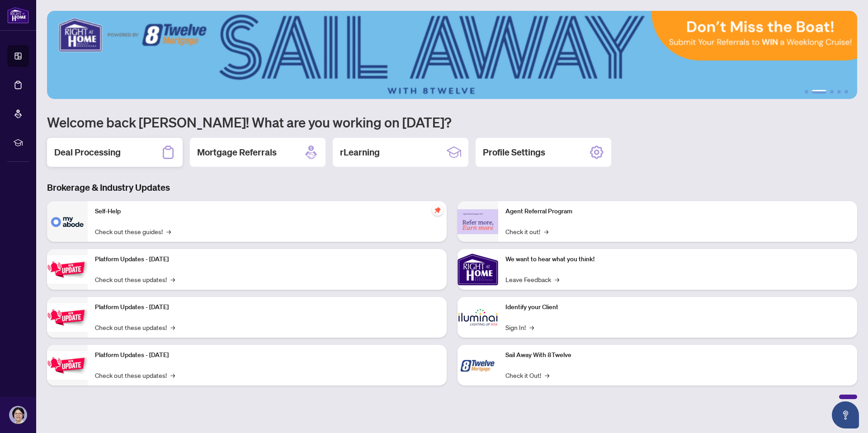 The width and height of the screenshot is (868, 433). Describe the element at coordinates (846, 91) in the screenshot. I see `button: 5` at that location.